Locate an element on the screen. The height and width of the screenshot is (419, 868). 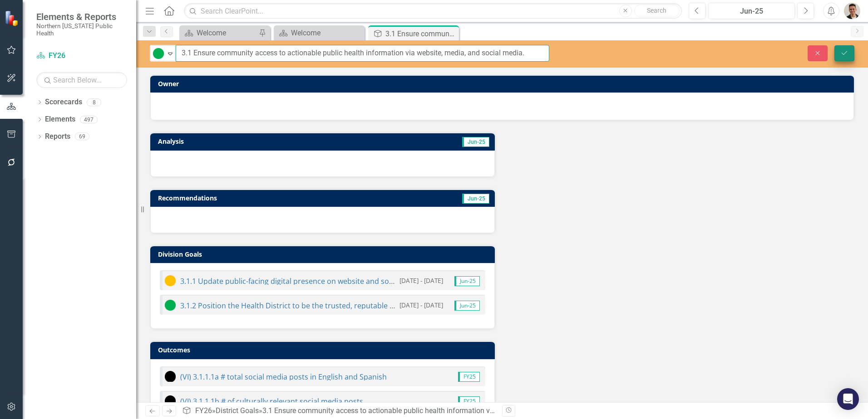
h3: Recommendations is located at coordinates (271, 198).